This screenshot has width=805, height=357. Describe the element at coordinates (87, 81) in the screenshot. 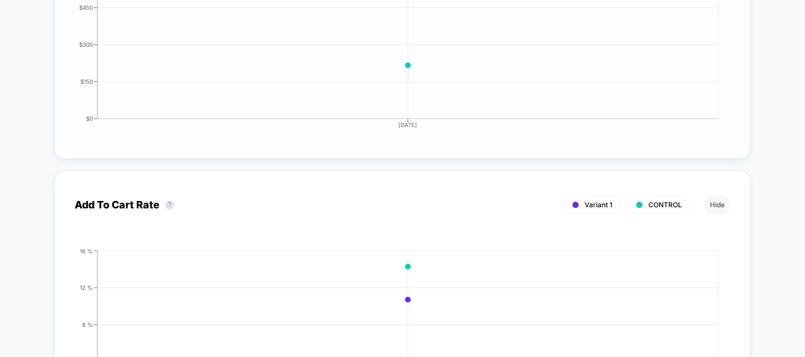

I see `tspan: $150` at that location.